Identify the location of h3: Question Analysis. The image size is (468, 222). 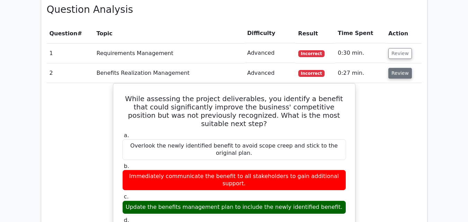
(234, 10).